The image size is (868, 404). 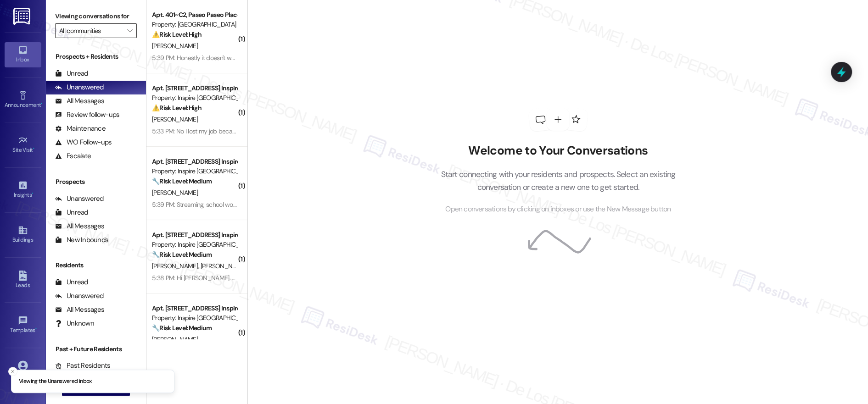 What do you see at coordinates (96, 181) in the screenshot?
I see `div: Prospects` at bounding box center [96, 181].